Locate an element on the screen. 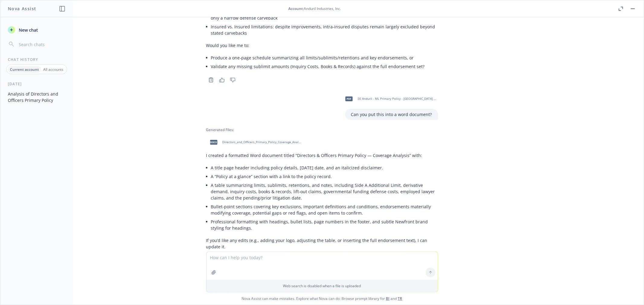 The image size is (644, 305). h1: Nova Assist is located at coordinates (22, 8).